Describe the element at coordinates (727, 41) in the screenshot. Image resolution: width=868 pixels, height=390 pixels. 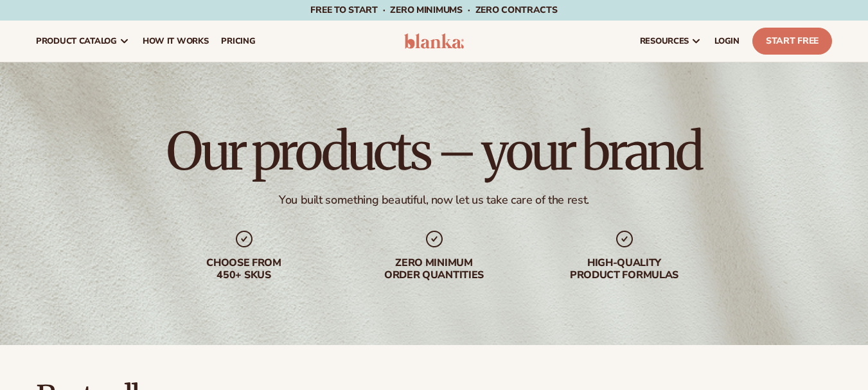
I see `a: LOGIN` at that location.